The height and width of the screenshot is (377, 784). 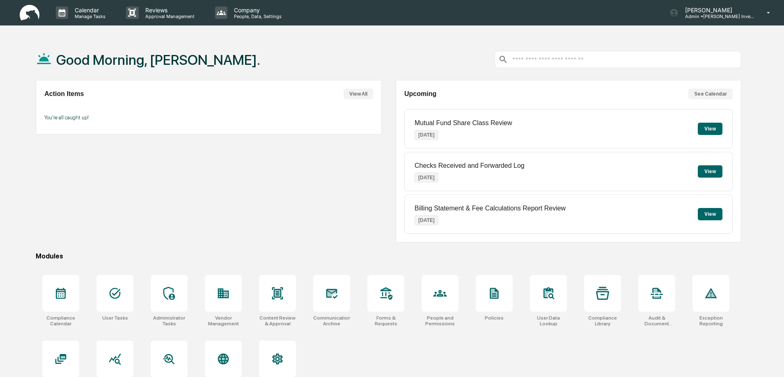 I want to click on div: Communications Archive, so click(x=332, y=321).